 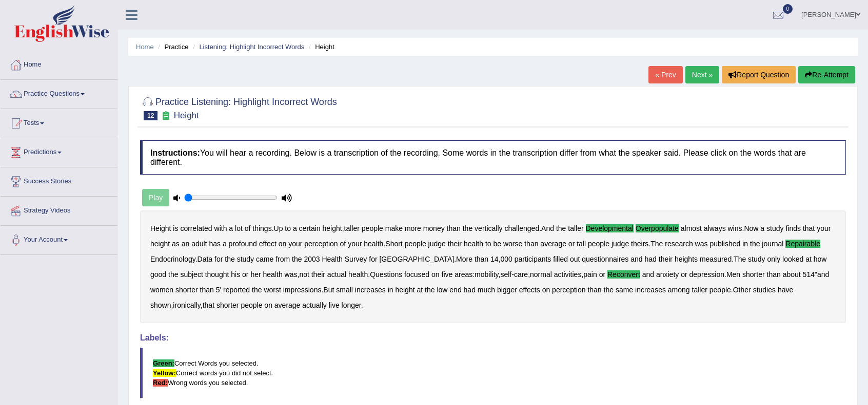 I want to click on b: subject, so click(x=191, y=275).